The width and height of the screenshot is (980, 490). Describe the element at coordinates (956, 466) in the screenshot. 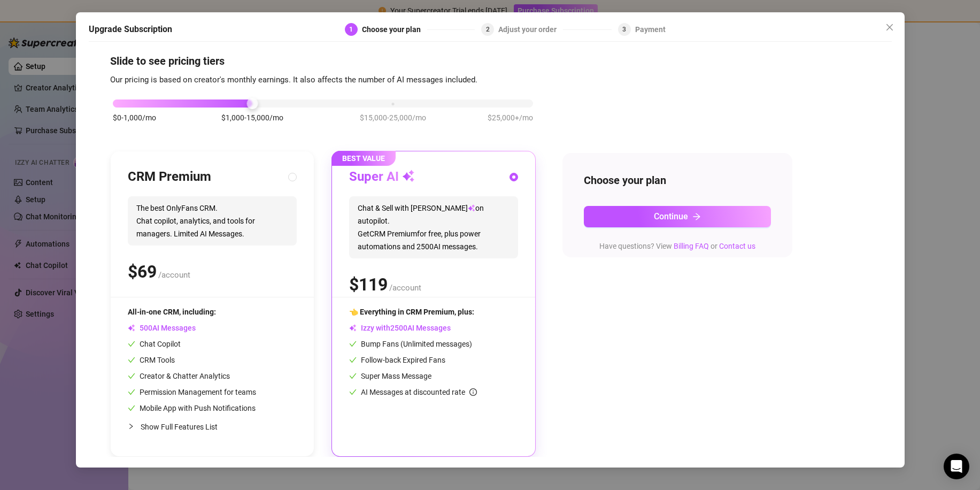

I see `div: Open Intercom Messenger` at that location.